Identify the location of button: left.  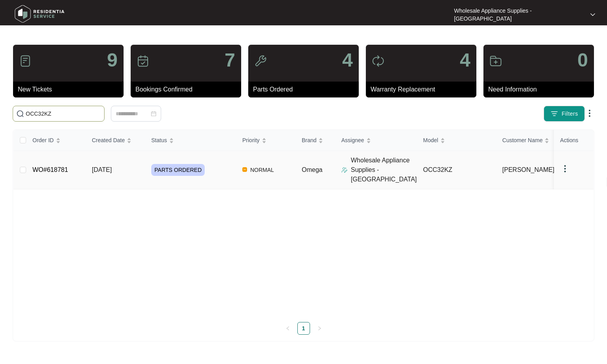
(288, 328).